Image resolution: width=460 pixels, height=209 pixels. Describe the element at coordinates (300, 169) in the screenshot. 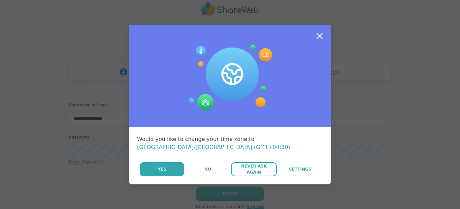

I see `span: Settings` at that location.